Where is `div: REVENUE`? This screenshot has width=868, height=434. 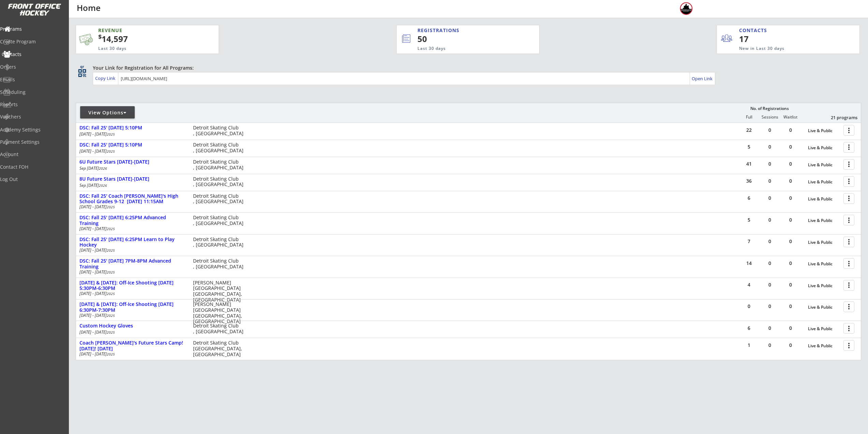 div: REVENUE is located at coordinates (142, 30).